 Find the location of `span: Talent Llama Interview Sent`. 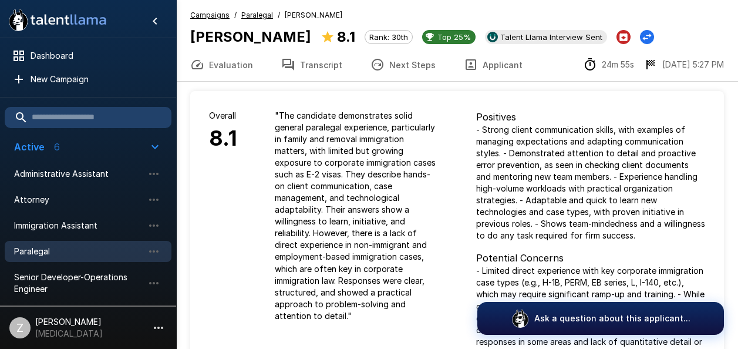

span: Talent Llama Interview Sent is located at coordinates (551, 37).